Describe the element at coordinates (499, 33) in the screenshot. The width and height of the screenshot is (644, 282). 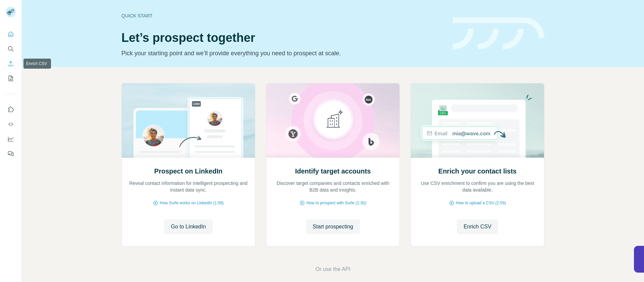
I see `img: banner` at that location.